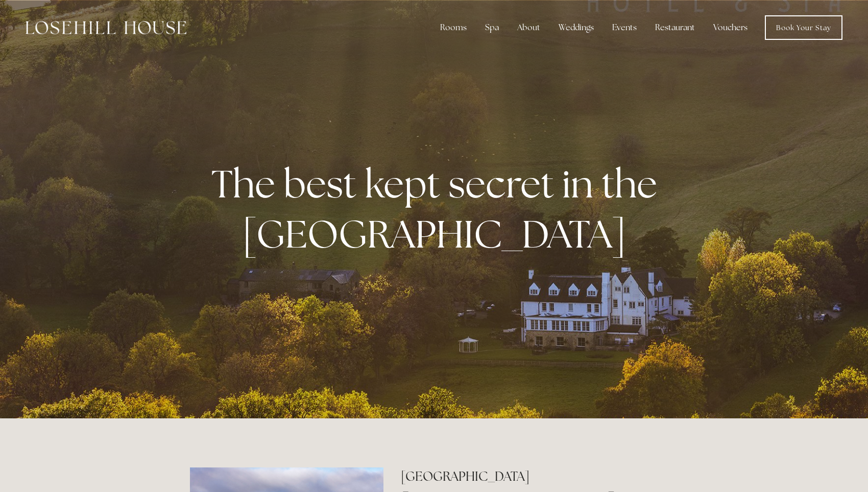 Image resolution: width=868 pixels, height=492 pixels. I want to click on a: Book Your Stay, so click(803, 28).